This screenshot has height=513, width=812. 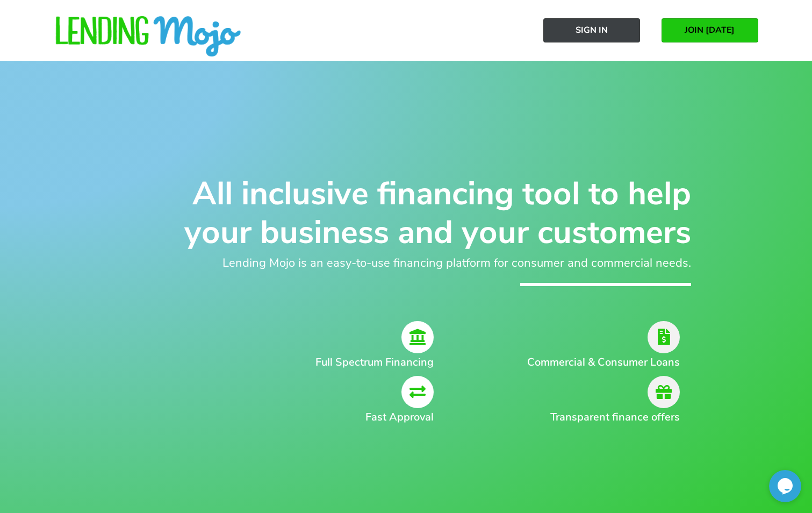 What do you see at coordinates (148, 37) in the screenshot?
I see `img: lm-horizontal-logo` at bounding box center [148, 37].